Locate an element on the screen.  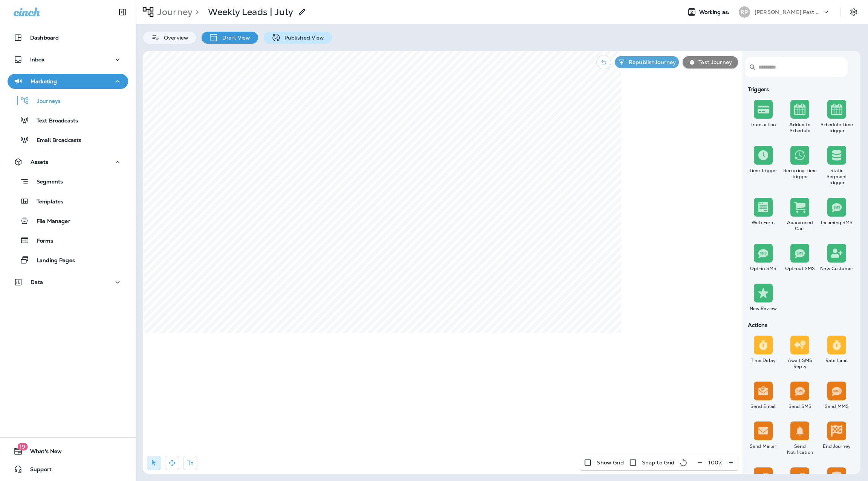
div: Actions is located at coordinates (800, 325).